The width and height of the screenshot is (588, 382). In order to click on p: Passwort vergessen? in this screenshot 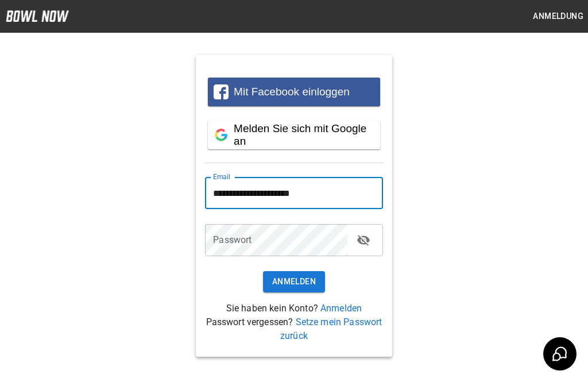, I will do `click(293, 330)`.